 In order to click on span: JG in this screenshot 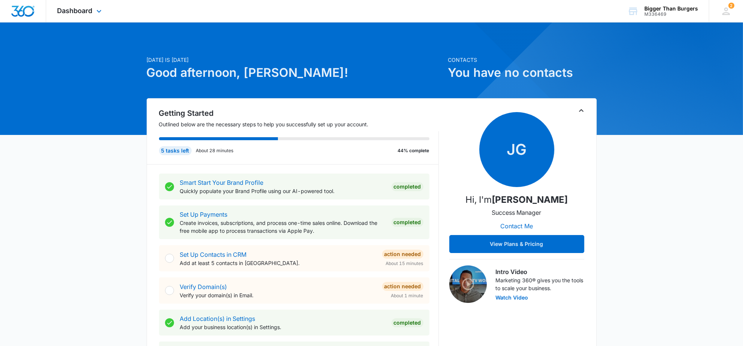, I will do `click(517, 150)`.